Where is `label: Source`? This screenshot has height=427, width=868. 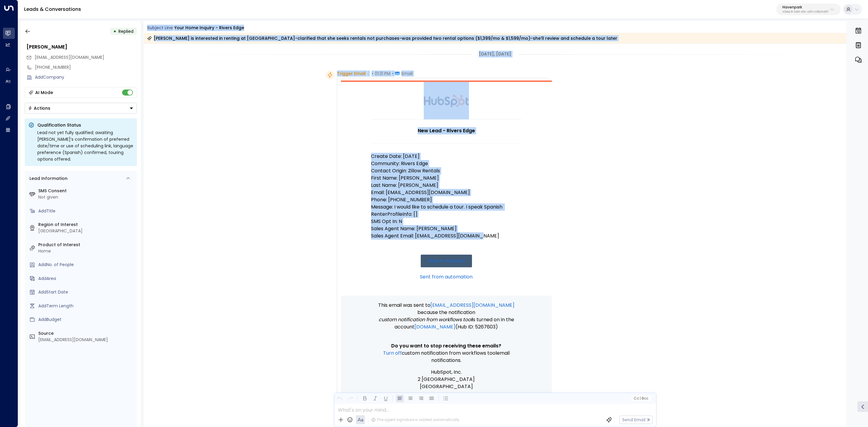
label: Source is located at coordinates (86, 334).